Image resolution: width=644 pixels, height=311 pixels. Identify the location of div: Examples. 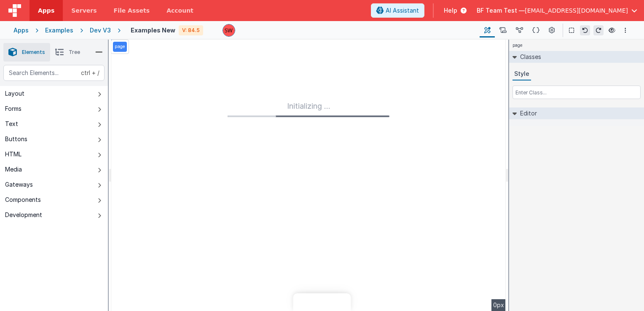
(59, 31).